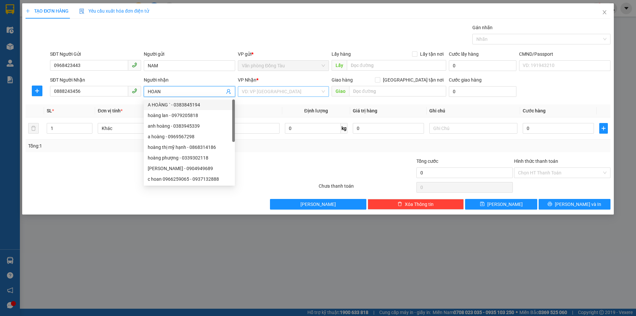 This screenshot has width=636, height=316. What do you see at coordinates (465, 80) in the screenshot?
I see `label: Cước giao hàng` at bounding box center [465, 80].